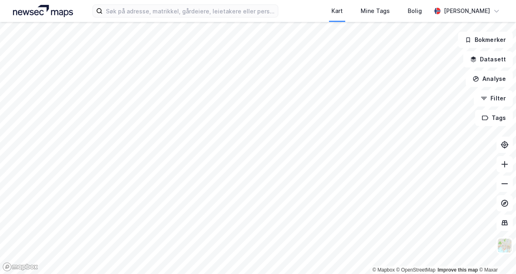  Describe the element at coordinates (337, 11) in the screenshot. I see `div: Kart` at that location.